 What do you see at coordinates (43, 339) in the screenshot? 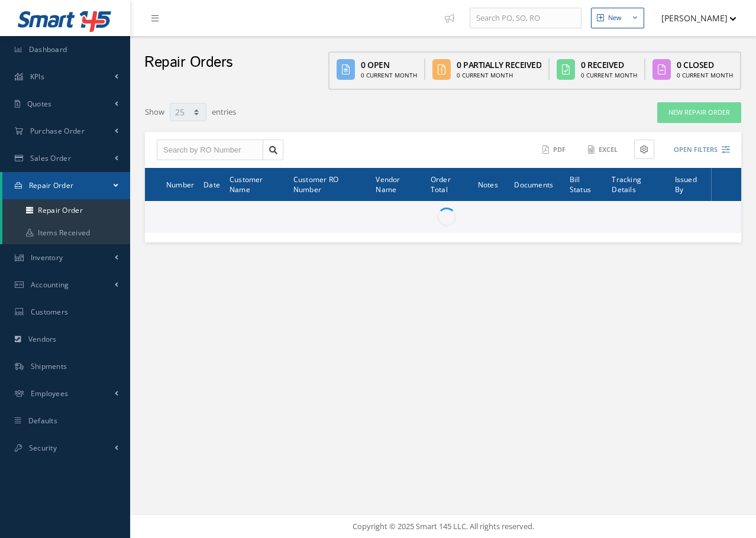
I see `span: Vendors` at bounding box center [43, 339].